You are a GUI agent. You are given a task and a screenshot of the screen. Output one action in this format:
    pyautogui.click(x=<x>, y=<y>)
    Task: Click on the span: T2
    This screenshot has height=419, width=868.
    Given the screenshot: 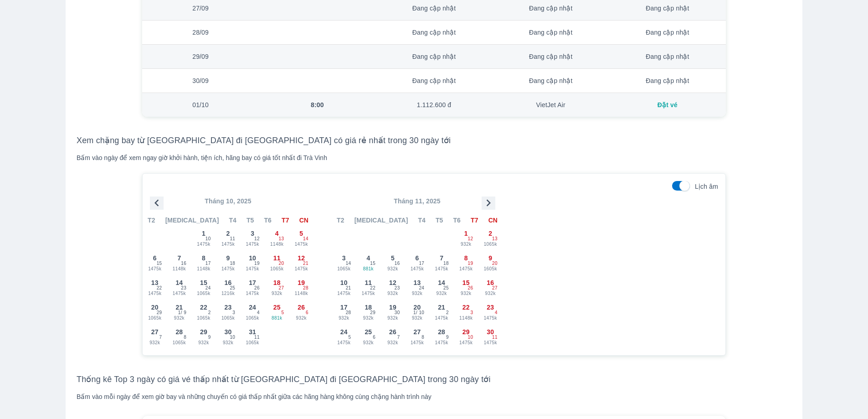 What is the action you would take?
    pyautogui.click(x=151, y=220)
    